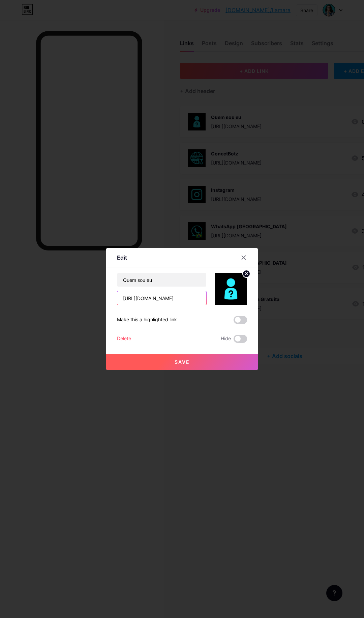 The image size is (364, 618). What do you see at coordinates (161, 298) in the screenshot?
I see `input: URL` at bounding box center [161, 298].